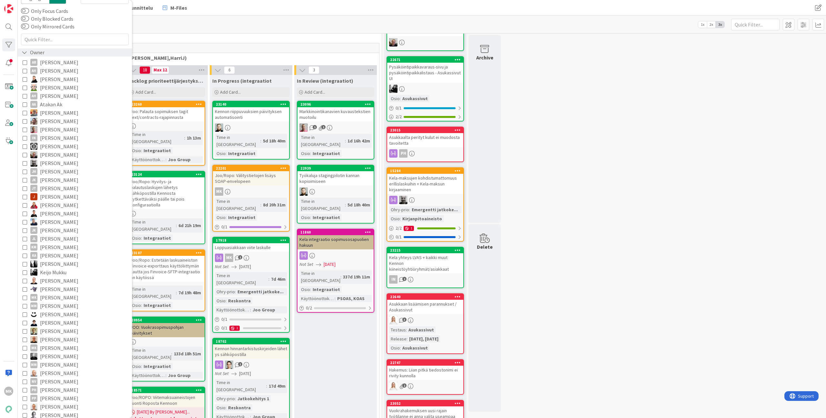 The width and height of the screenshot is (826, 418). Describe the element at coordinates (167, 111) in the screenshot. I see `div: 23260Joo: Palauta sopimuksen tagit /ext/contracts-rajapinnasta` at that location.